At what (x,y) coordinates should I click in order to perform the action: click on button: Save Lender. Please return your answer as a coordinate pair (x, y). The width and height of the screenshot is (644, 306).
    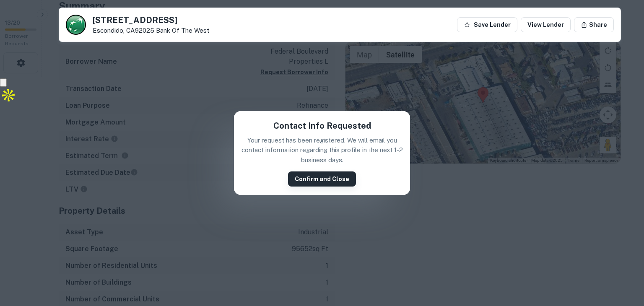
    Looking at the image, I should click on (487, 25).